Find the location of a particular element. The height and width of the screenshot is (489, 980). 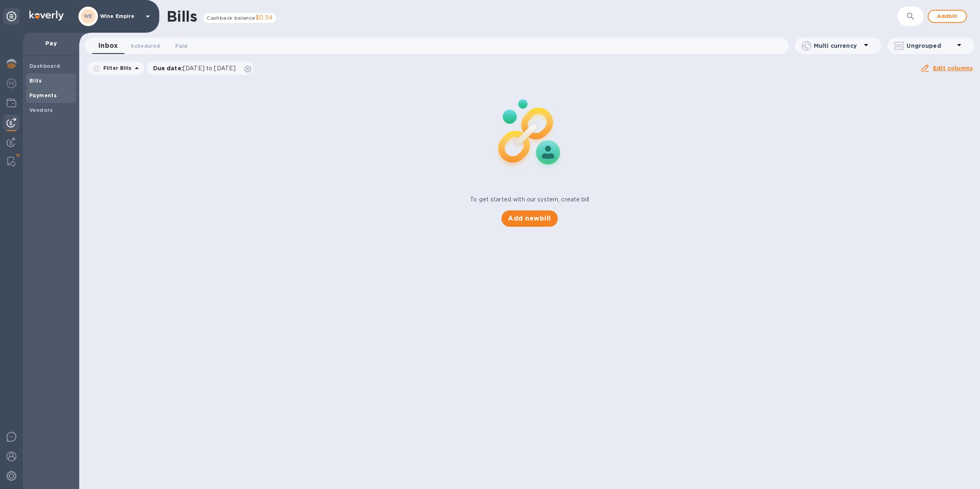

span: Add new bill is located at coordinates (529, 219).